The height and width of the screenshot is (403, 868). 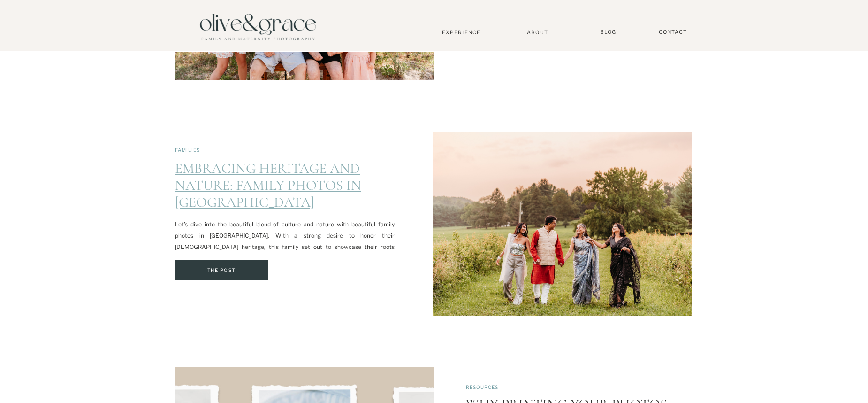 I want to click on nav: Experience, so click(x=461, y=33).